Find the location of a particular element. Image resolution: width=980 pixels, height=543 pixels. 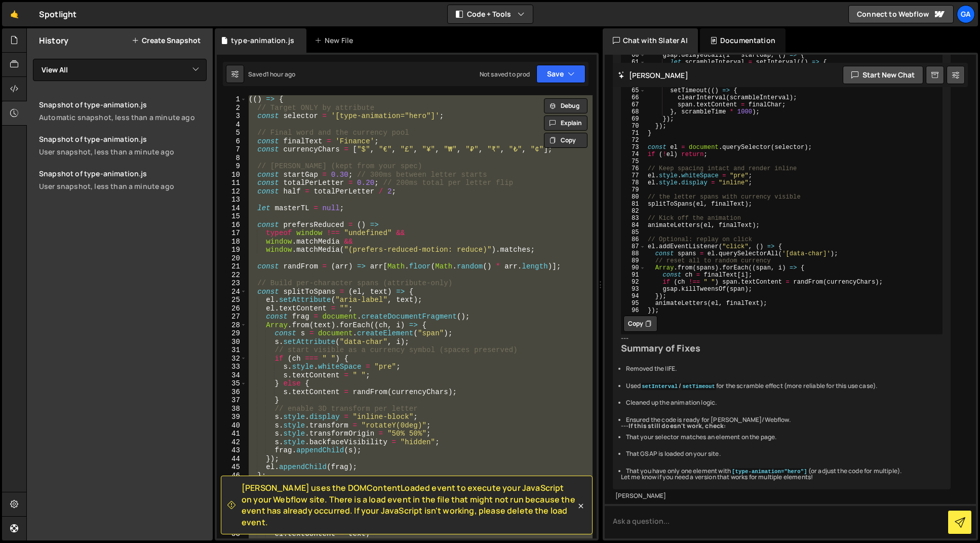

button: Explain is located at coordinates (566, 123).